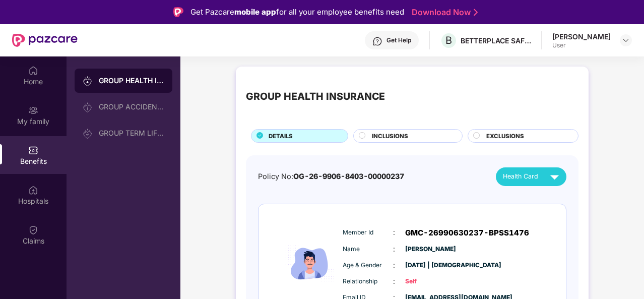 The width and height of the screenshot is (644, 299). Describe the element at coordinates (476, 12) in the screenshot. I see `img: Stroke` at that location.